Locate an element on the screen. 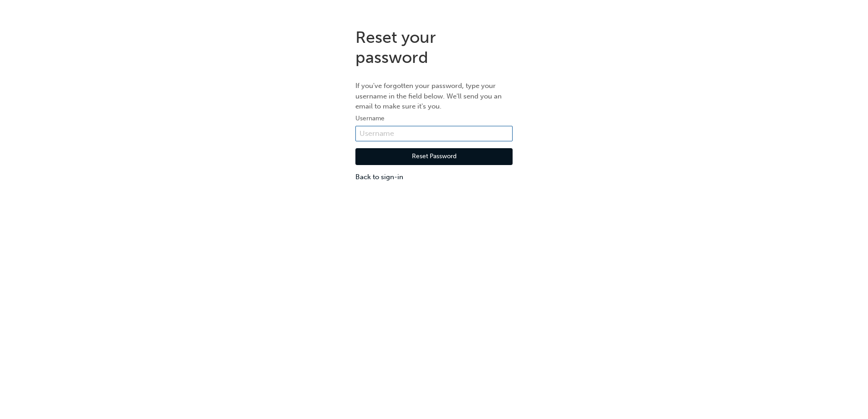 The width and height of the screenshot is (868, 419). h1: Reset your password is located at coordinates (433, 47).